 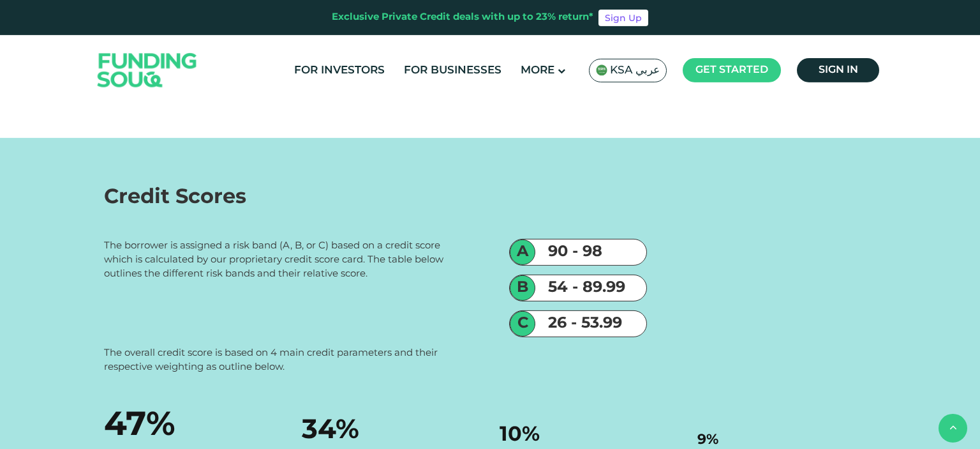 I want to click on div: 90 - 98, so click(x=590, y=252).